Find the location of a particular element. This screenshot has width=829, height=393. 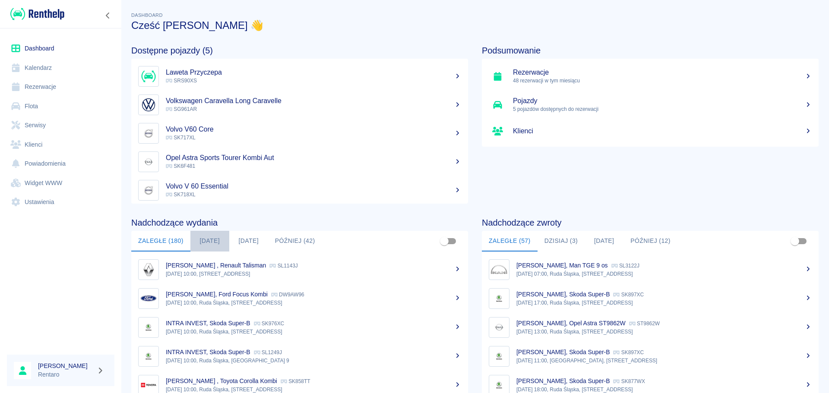

a: Pojazdy5 pojazdów dostępnych do rezerwacji is located at coordinates (650, 105).